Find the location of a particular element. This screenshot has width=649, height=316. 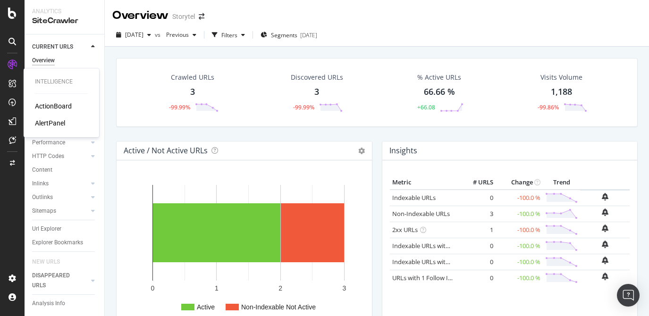

div: 66.66 % is located at coordinates (439, 92).